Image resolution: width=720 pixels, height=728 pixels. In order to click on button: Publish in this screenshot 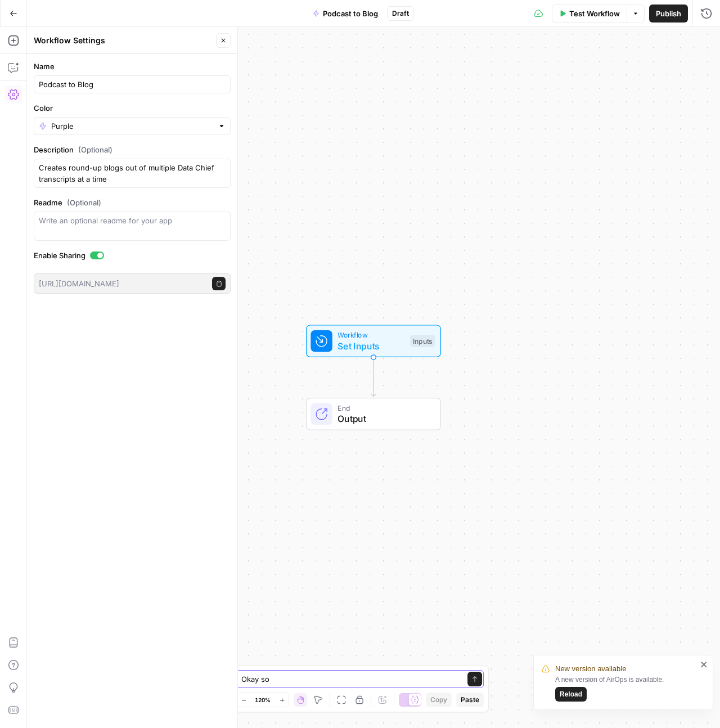, I will do `click(669, 14)`.